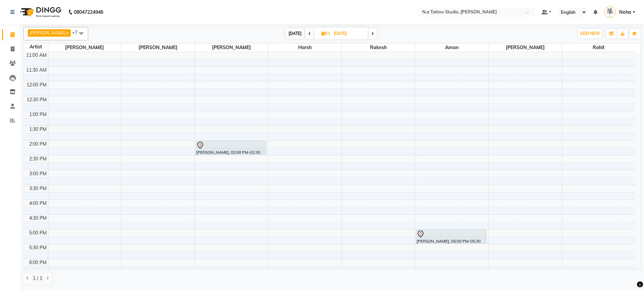 This screenshot has width=644, height=290. I want to click on div: 2:30 PM, so click(38, 158).